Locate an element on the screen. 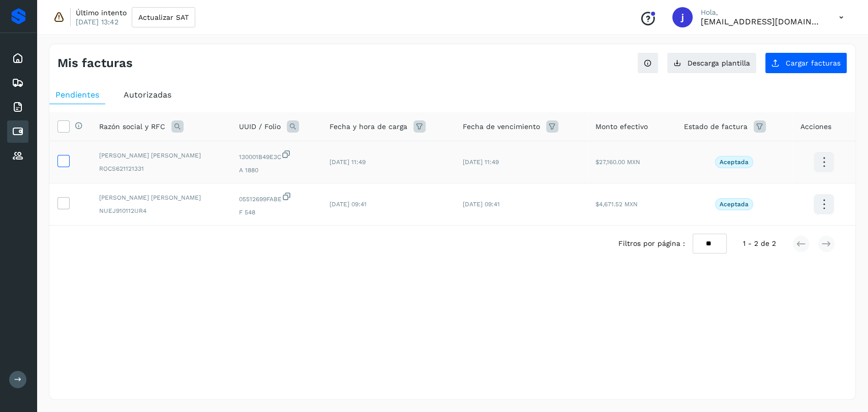 The height and width of the screenshot is (412, 868). button: Cargar facturas is located at coordinates (805, 63).